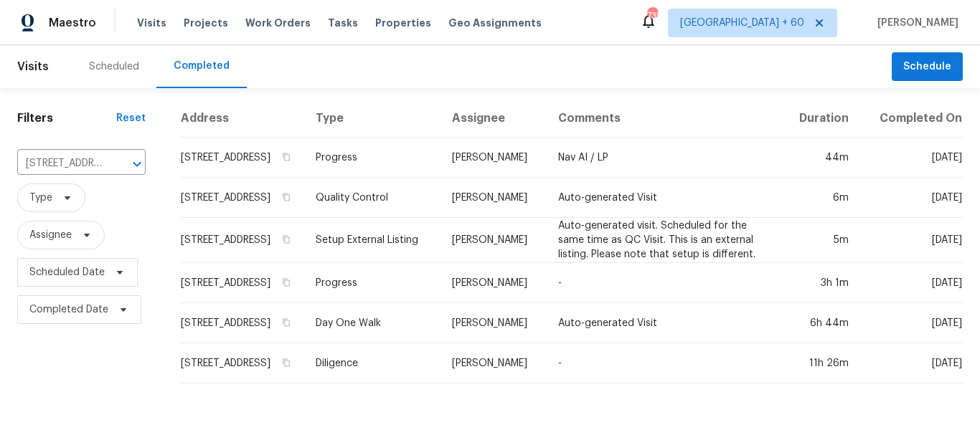 This screenshot has height=435, width=980. Describe the element at coordinates (663, 240) in the screenshot. I see `td: Auto-generated visit. Scheduled for the same time as QC Visit. This is an external listing. Pleas...` at that location.